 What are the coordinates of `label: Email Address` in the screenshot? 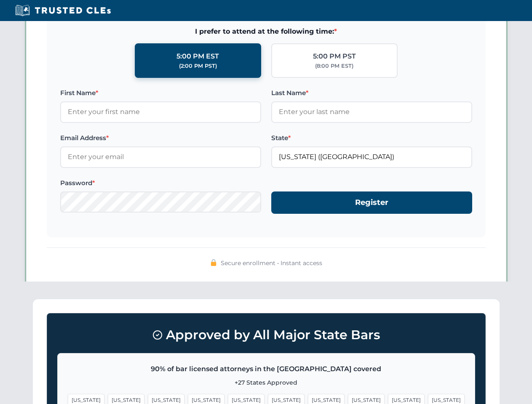 It's located at (160, 138).